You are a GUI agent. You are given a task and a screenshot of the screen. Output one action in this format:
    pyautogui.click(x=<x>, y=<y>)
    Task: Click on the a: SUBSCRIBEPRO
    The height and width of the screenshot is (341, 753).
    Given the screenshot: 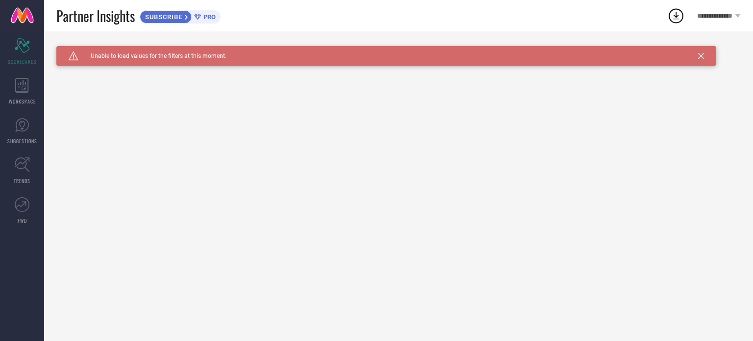 What is the action you would take?
    pyautogui.click(x=180, y=16)
    